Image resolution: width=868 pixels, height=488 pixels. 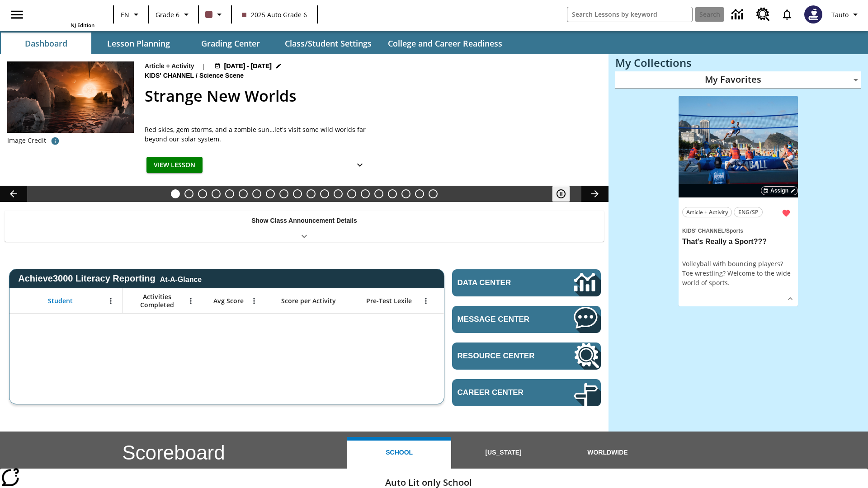 I want to click on span: Pre-Test Lexile, so click(x=389, y=301).